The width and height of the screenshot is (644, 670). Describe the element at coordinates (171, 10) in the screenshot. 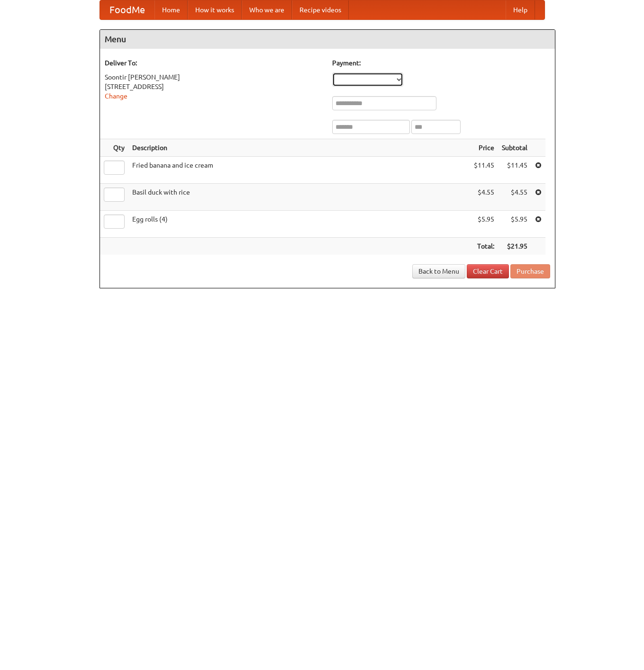

I see `a: Home` at that location.